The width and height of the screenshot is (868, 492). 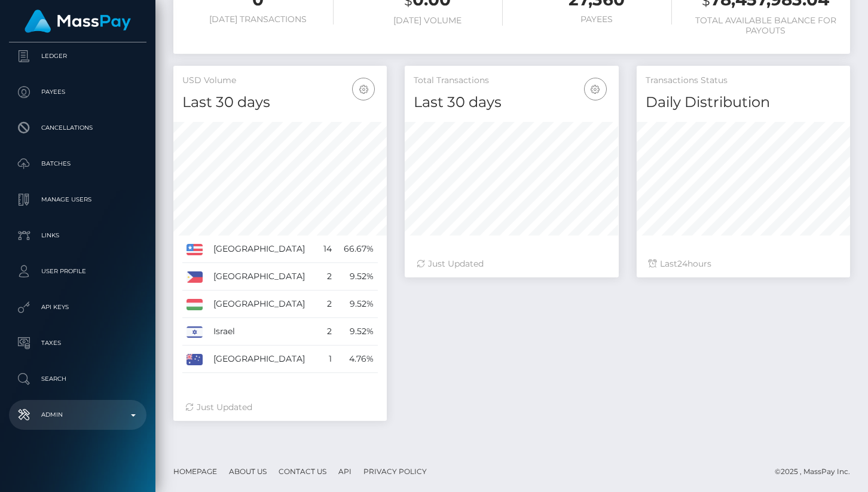 What do you see at coordinates (78, 200) in the screenshot?
I see `p: Manage Users` at bounding box center [78, 200].